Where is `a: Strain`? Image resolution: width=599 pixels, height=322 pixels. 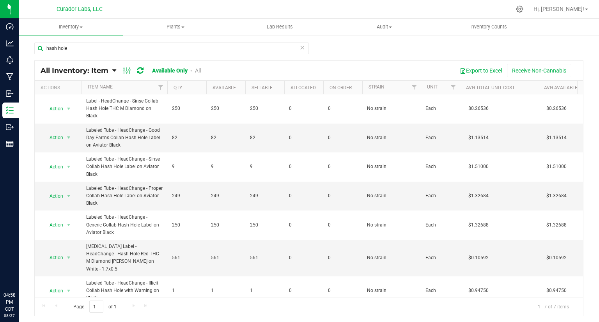 a: Strain is located at coordinates (376, 87).